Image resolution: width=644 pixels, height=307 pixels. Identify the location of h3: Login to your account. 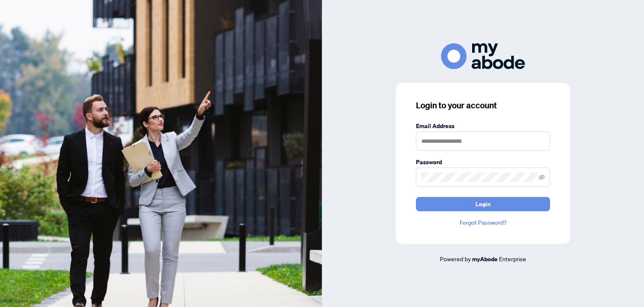
(484, 105).